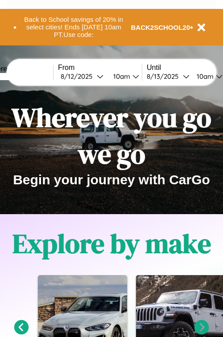 This screenshot has height=337, width=223. What do you see at coordinates (164, 76) in the screenshot?
I see `div: 8 / 13 / 2025` at bounding box center [164, 76].